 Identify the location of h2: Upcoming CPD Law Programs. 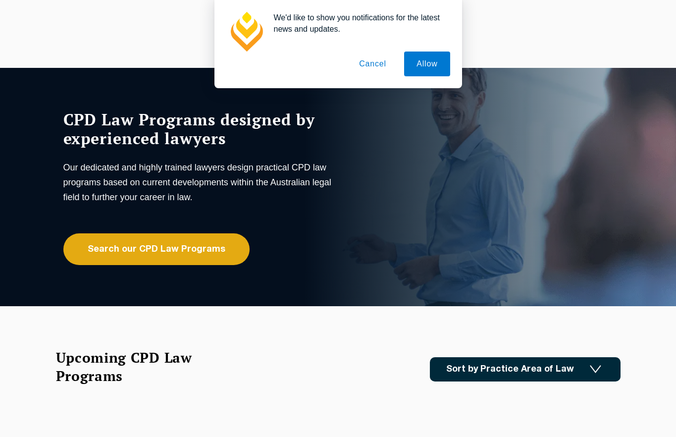
(136, 366).